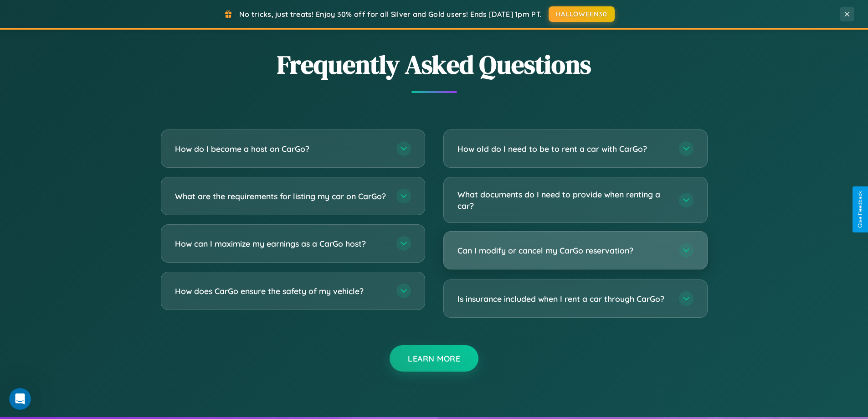 The height and width of the screenshot is (419, 868). Describe the element at coordinates (581, 14) in the screenshot. I see `button: HALLOWEEN30` at that location.